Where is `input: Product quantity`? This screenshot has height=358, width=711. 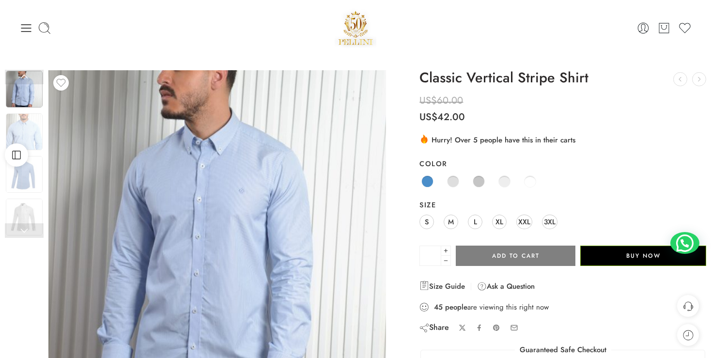 input: Product quantity is located at coordinates (430, 256).